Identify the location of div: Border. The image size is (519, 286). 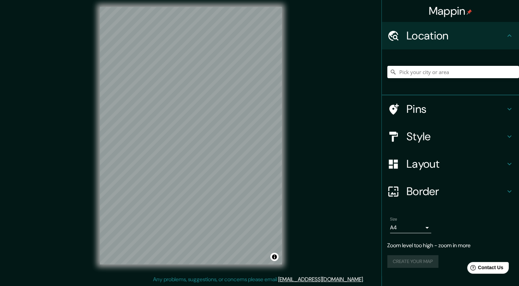
(451, 192).